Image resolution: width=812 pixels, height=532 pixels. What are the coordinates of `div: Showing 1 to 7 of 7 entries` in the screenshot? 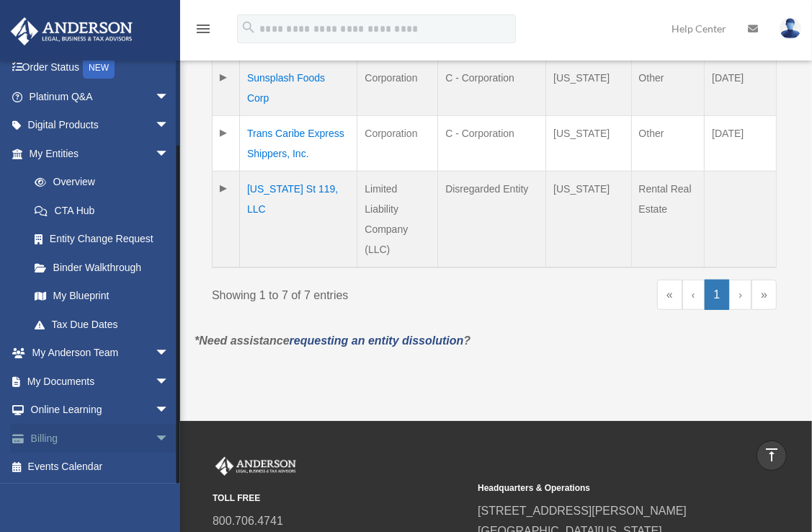 It's located at (348, 292).